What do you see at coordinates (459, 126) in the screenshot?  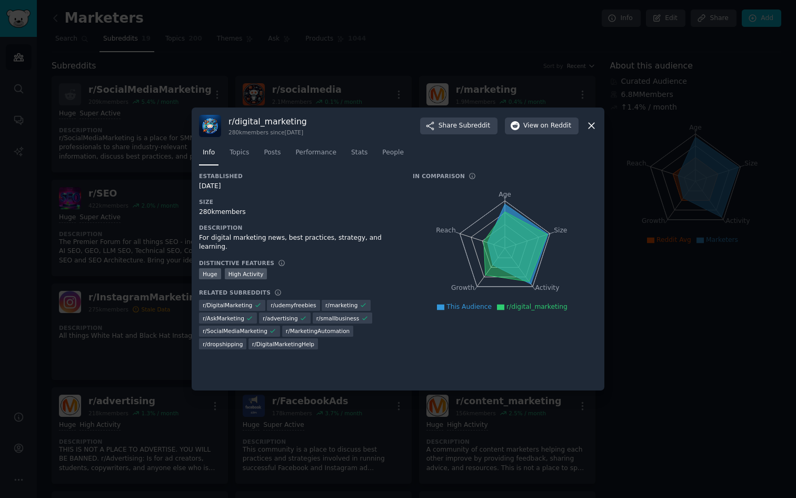 I see `button: ShareSubreddit` at bounding box center [459, 126].